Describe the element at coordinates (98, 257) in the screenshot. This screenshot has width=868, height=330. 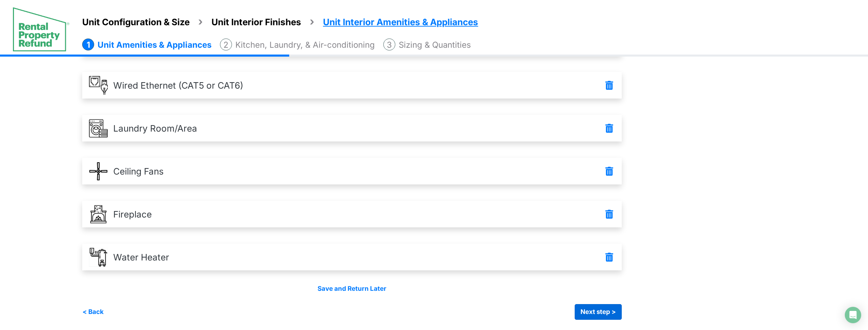
I see `img: water_heater_Ts5pyyV.PNG` at that location.